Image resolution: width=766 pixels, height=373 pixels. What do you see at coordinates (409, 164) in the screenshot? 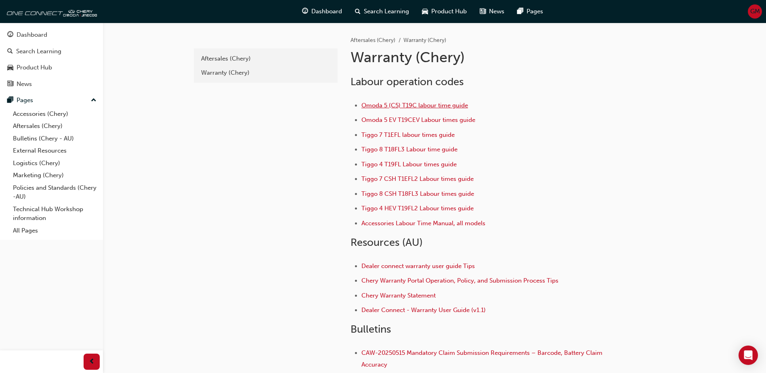
I see `a: Tiggo 4 T19FL Labour times guide` at bounding box center [409, 164].